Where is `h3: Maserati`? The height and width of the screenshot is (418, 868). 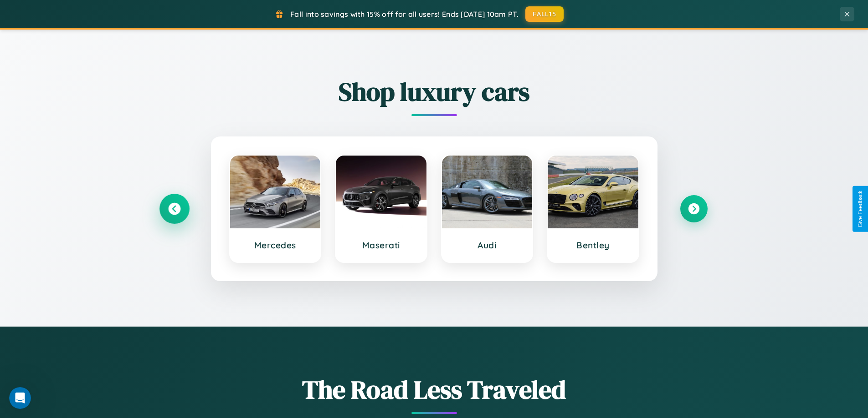
h3: Maserati is located at coordinates (381, 246).